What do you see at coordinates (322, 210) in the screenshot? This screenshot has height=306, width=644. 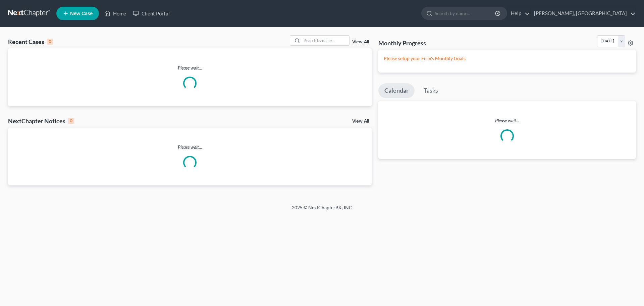 I see `div: 2025 © NextChapterBK, INC` at bounding box center [322, 210].